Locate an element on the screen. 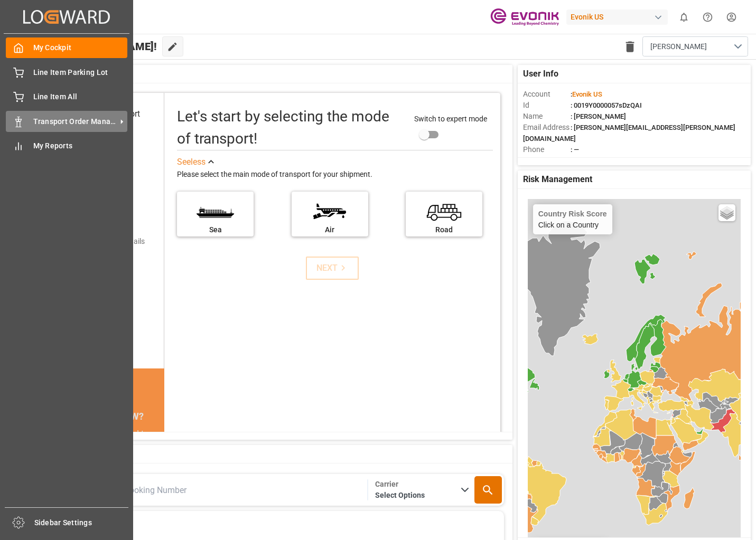 The image size is (756, 540). div: Evonik US is located at coordinates (616, 17).